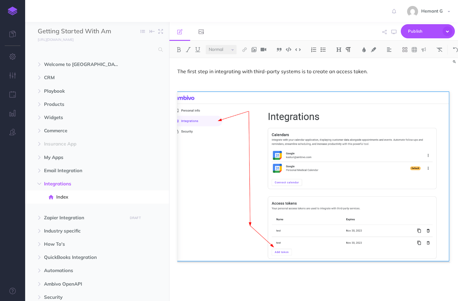 This screenshot has width=458, height=301. Describe the element at coordinates (84, 144) in the screenshot. I see `span: Insurance App` at that location.